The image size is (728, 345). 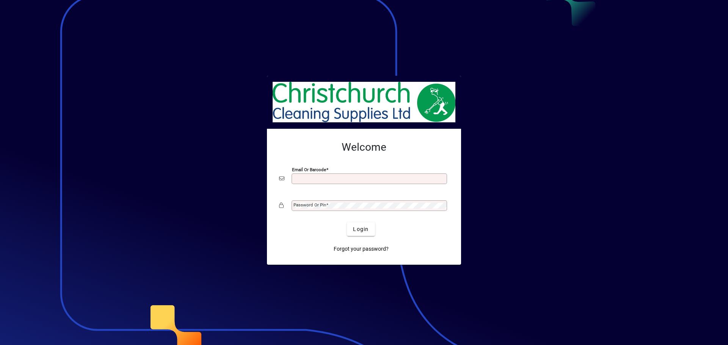 What do you see at coordinates (309, 170) in the screenshot?
I see `mat-label: Email or Barcode` at bounding box center [309, 170].